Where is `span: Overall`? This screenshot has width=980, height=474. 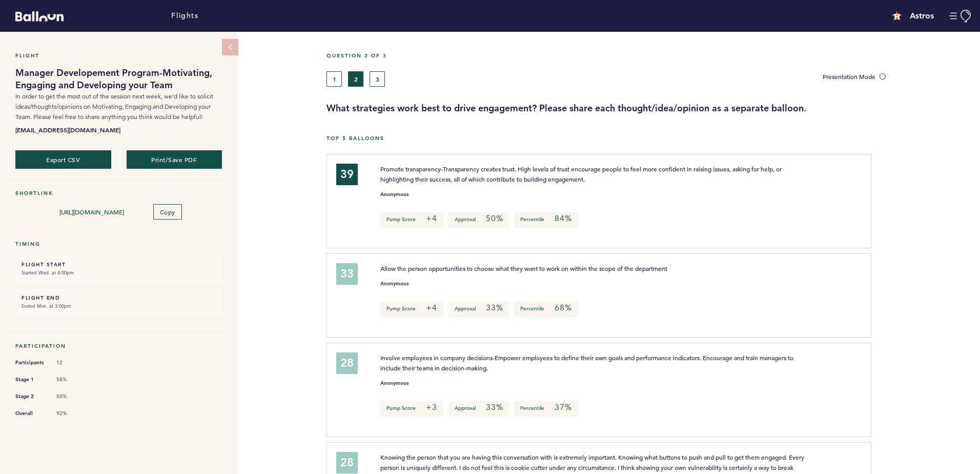
span: Overall is located at coordinates (31, 414).